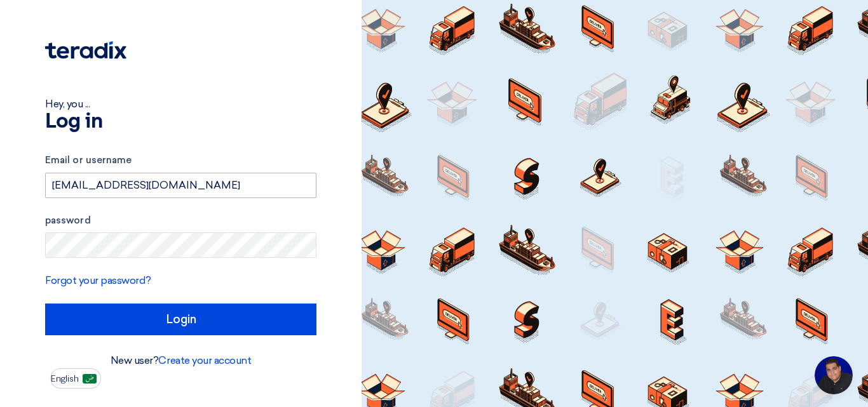 The width and height of the screenshot is (868, 407). What do you see at coordinates (86, 50) in the screenshot?
I see `img: Teradix logo` at bounding box center [86, 50].